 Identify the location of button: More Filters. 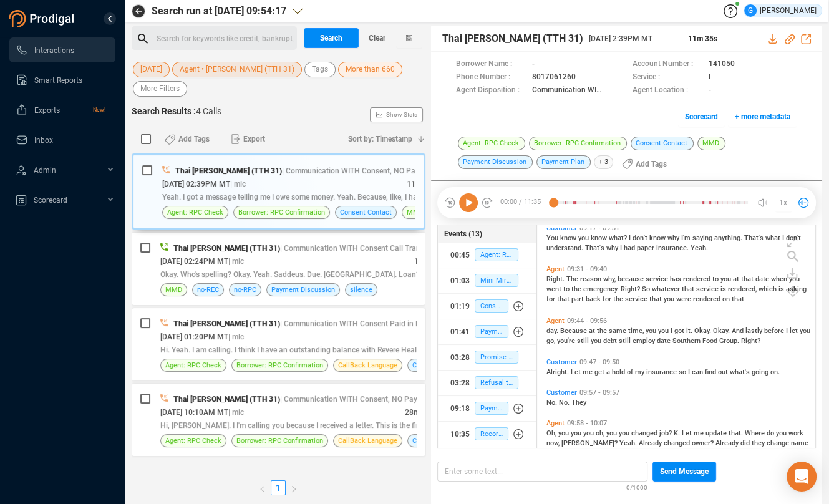
(160, 89).